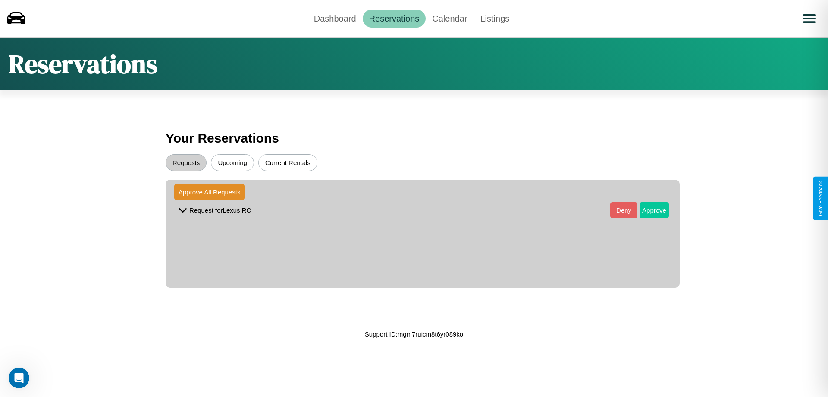  What do you see at coordinates (495, 19) in the screenshot?
I see `a: Listings` at bounding box center [495, 19].